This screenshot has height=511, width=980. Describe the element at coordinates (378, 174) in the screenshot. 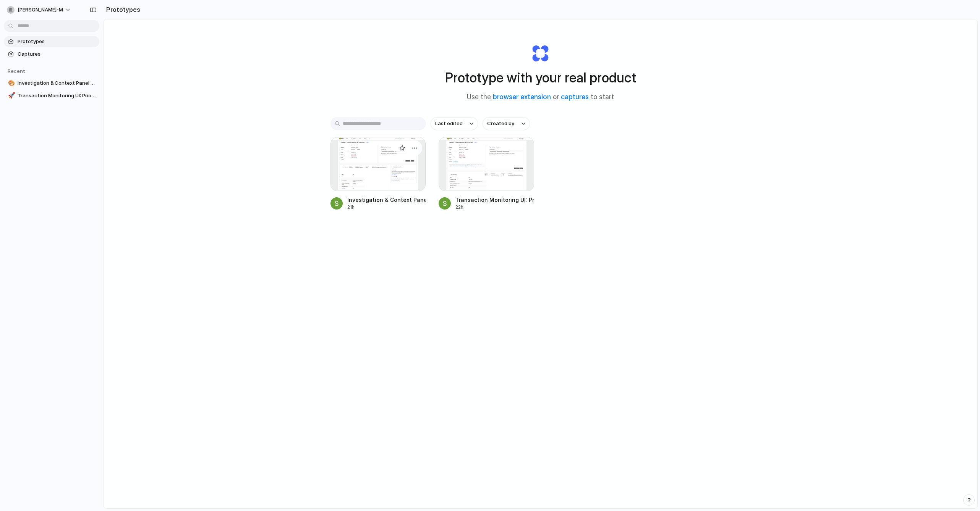

I see `a: Investigation & Context Panel for AML MonitoringInvestigation & Context Panel for AML Monitoring21h` at that location.